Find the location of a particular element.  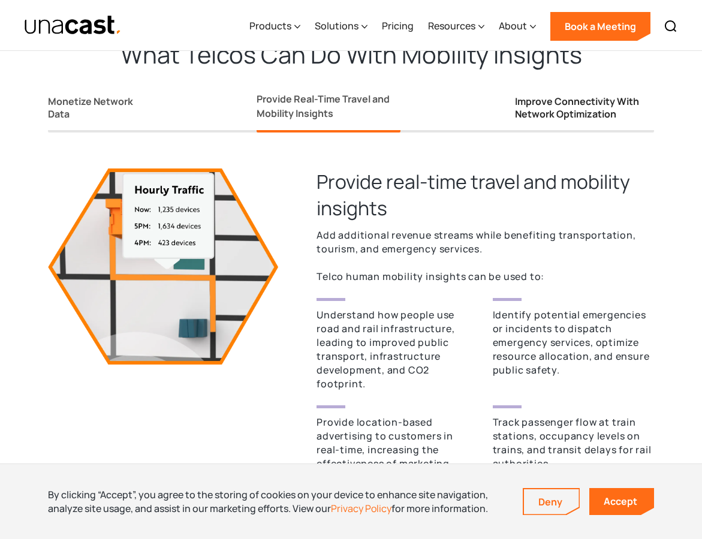

a: Privacy Policy is located at coordinates (361, 508).